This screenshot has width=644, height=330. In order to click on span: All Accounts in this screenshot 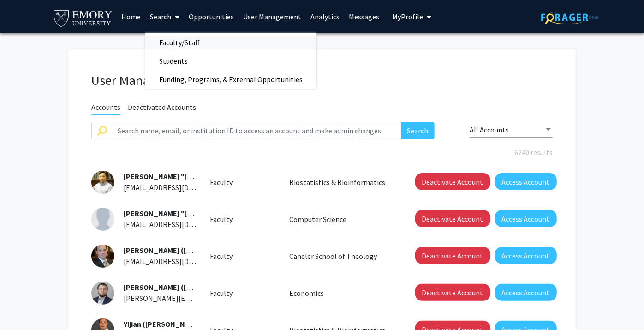, I will do `click(489, 130)`.